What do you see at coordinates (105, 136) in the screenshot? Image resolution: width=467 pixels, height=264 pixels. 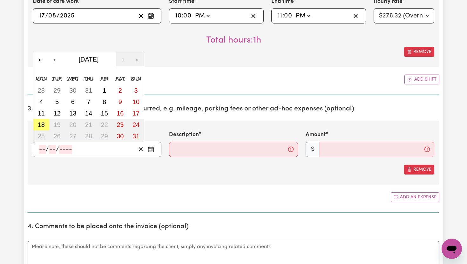 I see `button: 29 August 2025` at bounding box center [105, 136].